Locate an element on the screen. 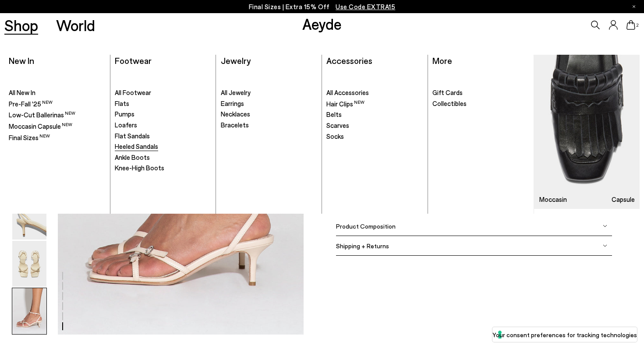 The width and height of the screenshot is (644, 349). a: Belts is located at coordinates (375, 115).